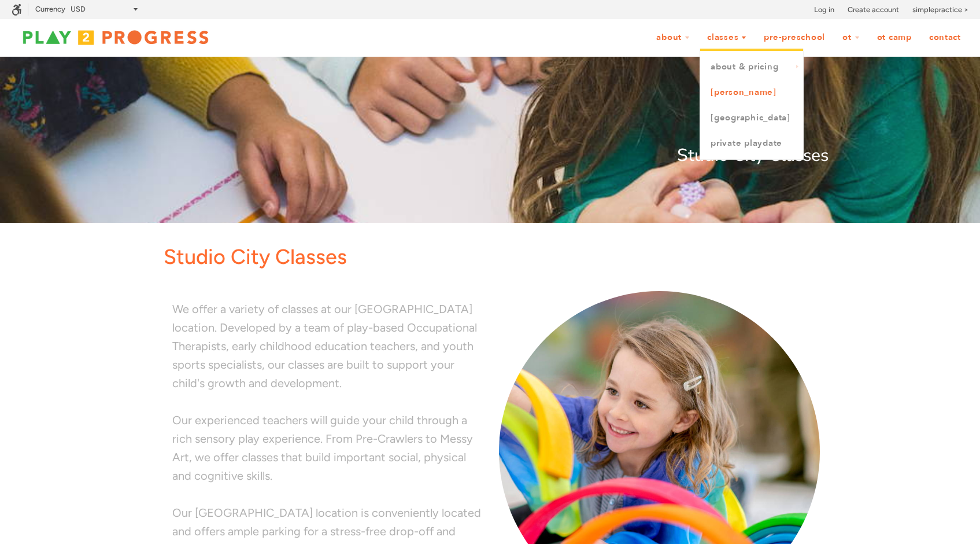 This screenshot has width=980, height=544. Describe the element at coordinates (795, 38) in the screenshot. I see `a: Pre-Preschool` at that location.